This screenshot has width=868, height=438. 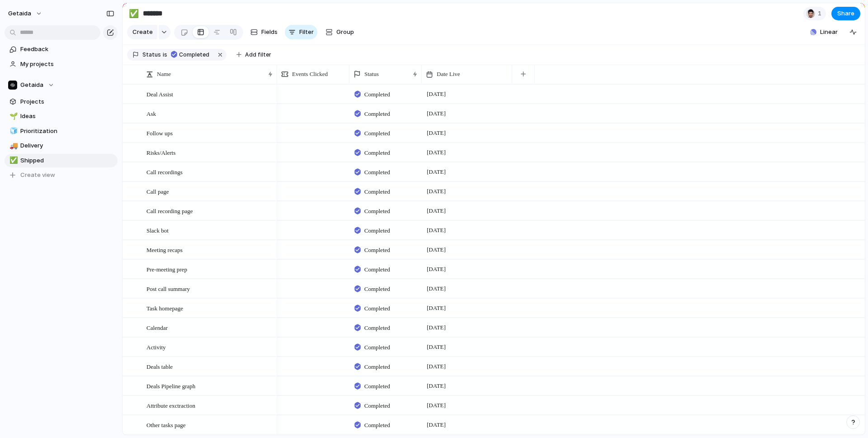 I want to click on span: getaida, so click(x=20, y=14).